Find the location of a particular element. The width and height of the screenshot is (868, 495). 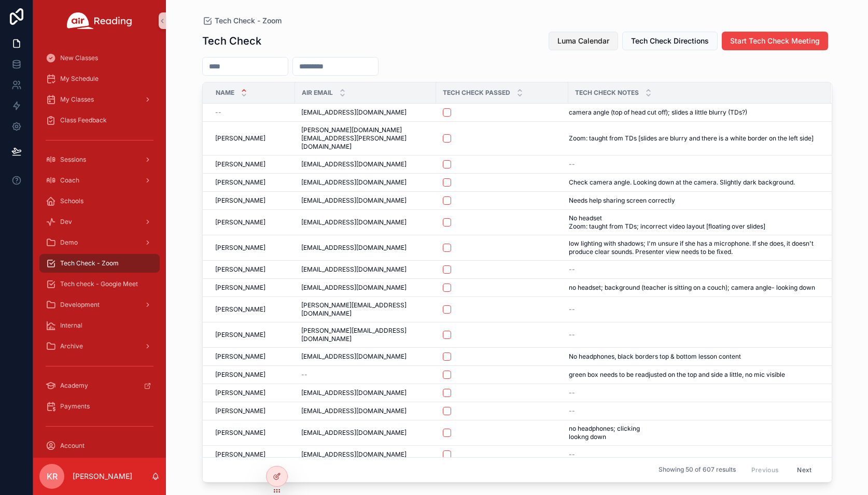

img: App logo is located at coordinates (100, 21).